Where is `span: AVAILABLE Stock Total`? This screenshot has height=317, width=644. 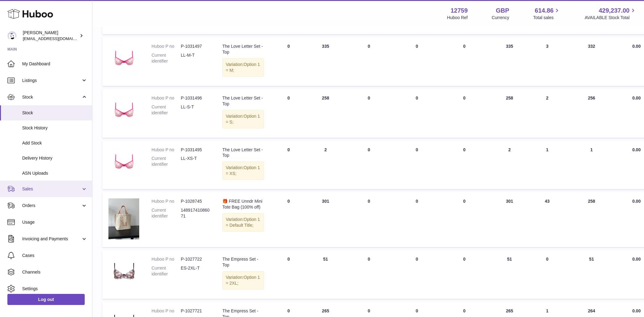 span: AVAILABLE Stock Total is located at coordinates (611, 18).